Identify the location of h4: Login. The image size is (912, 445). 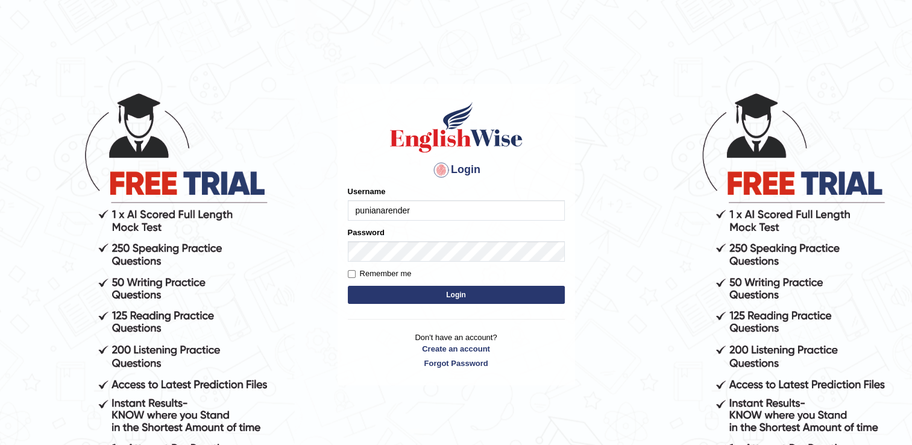
(456, 170).